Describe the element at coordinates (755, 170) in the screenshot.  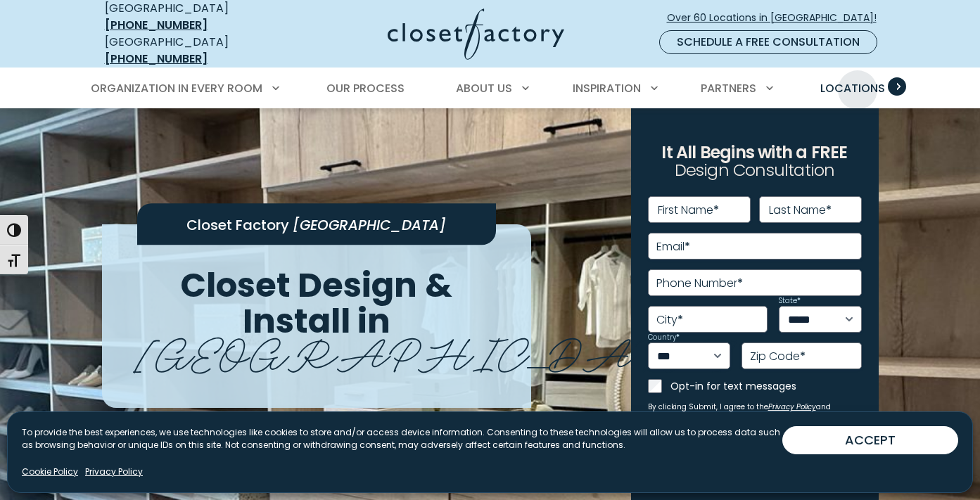
I see `span: Design Consultation` at that location.